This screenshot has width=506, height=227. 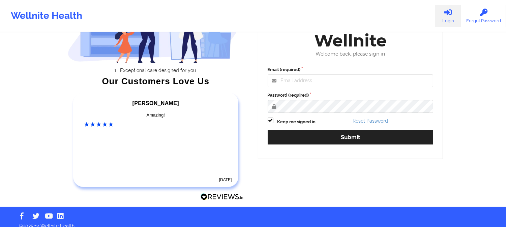 I want to click on a: Reset Password, so click(x=370, y=121).